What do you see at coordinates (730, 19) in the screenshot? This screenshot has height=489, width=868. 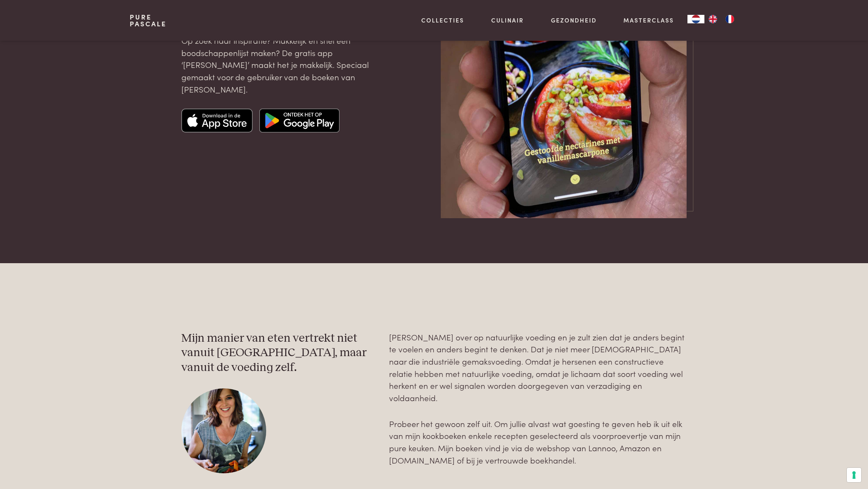 I see `a: FR` at bounding box center [730, 19].